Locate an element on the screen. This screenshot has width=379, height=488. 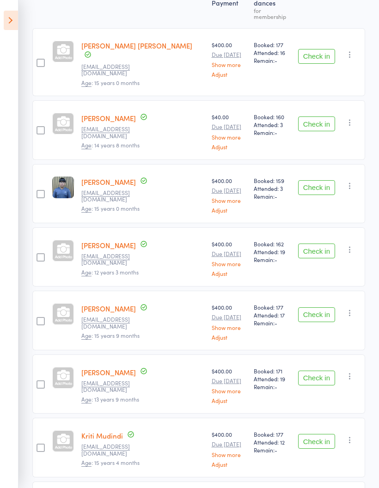
span: : 13 years 9 months is located at coordinates (110, 399).